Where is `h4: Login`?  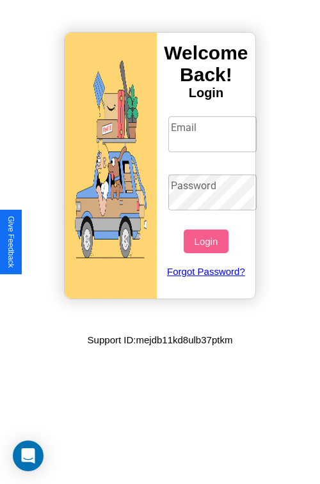 h4: Login is located at coordinates (206, 93).